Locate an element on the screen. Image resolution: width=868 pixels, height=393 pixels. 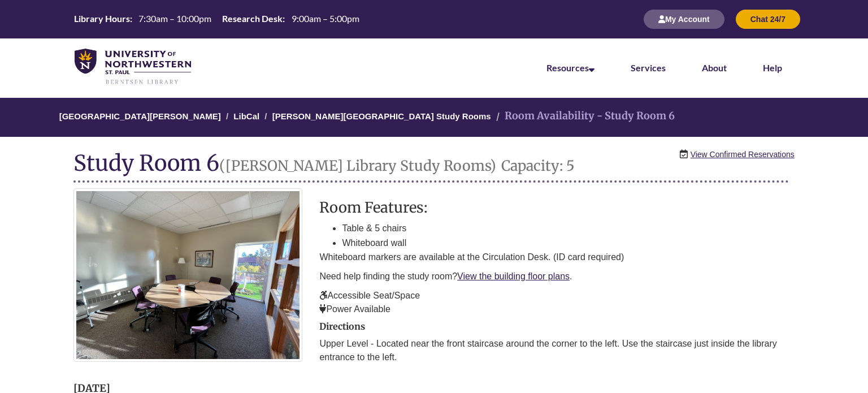
th: Research Desk: is located at coordinates (252, 18).